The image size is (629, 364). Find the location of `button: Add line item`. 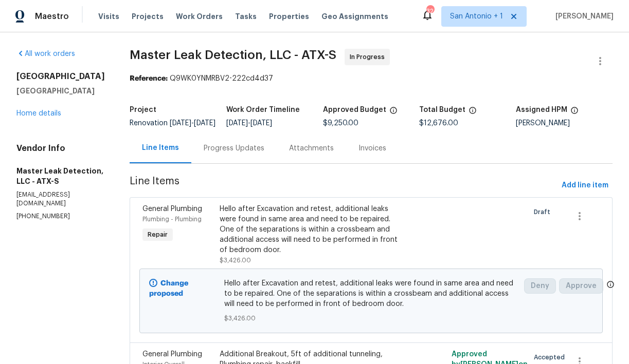

button: Add line item is located at coordinates (585, 186).